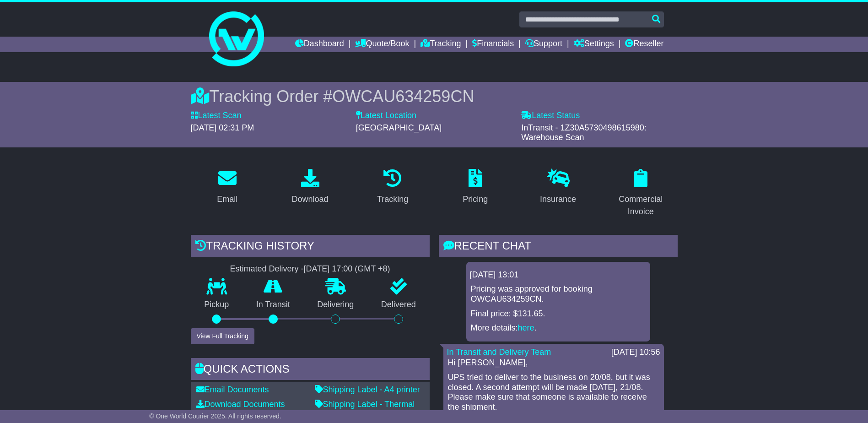 The width and height of the screenshot is (868, 423). What do you see at coordinates (216, 116) in the screenshot?
I see `label: Latest Scan` at bounding box center [216, 116].